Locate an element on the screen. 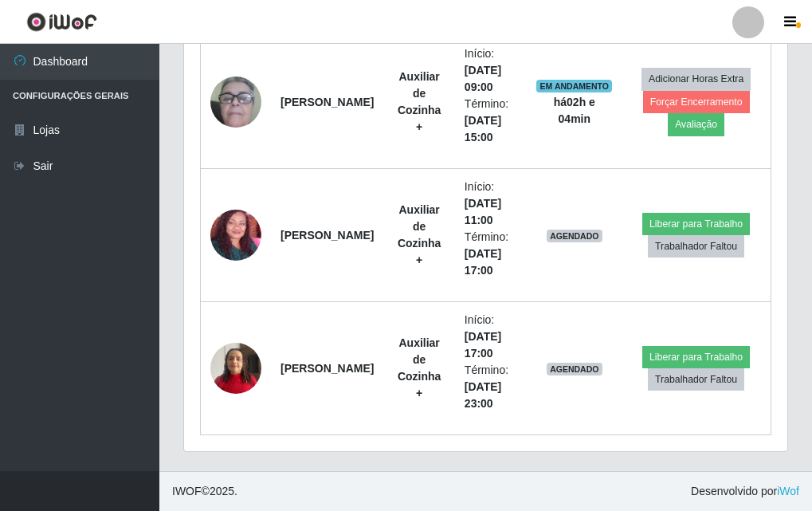 The width and height of the screenshot is (812, 511). span: © 2025 . is located at coordinates (205, 491).